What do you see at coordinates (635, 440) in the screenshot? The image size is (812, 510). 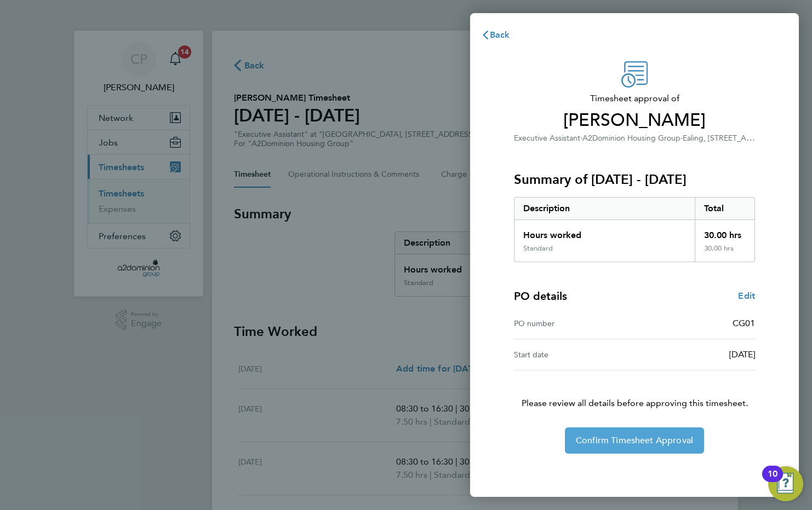 I see `span: Confirm Timesheet Approval` at bounding box center [635, 440].